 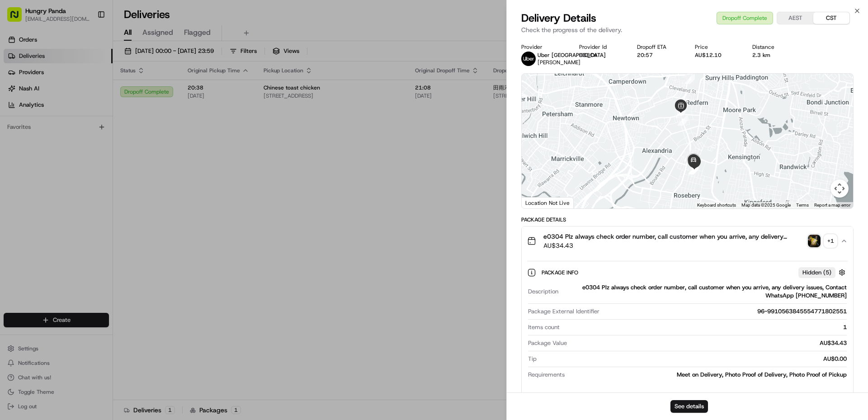 What do you see at coordinates (694, 170) in the screenshot?
I see `div: 11` at bounding box center [694, 170].